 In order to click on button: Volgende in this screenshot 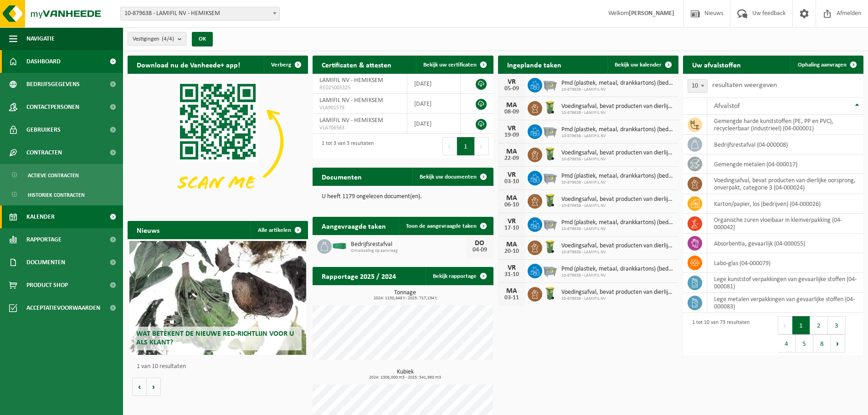, I will do `click(153, 386)`.